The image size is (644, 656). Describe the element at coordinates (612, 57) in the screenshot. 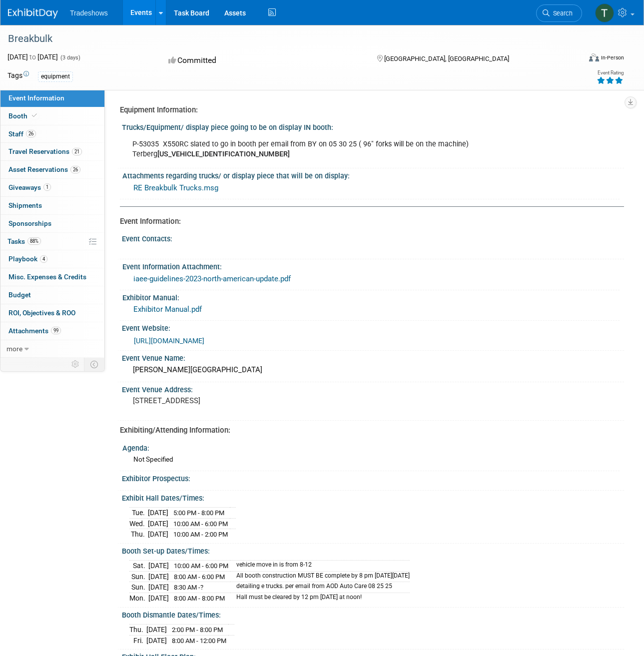

I see `div: In-Person` at that location.